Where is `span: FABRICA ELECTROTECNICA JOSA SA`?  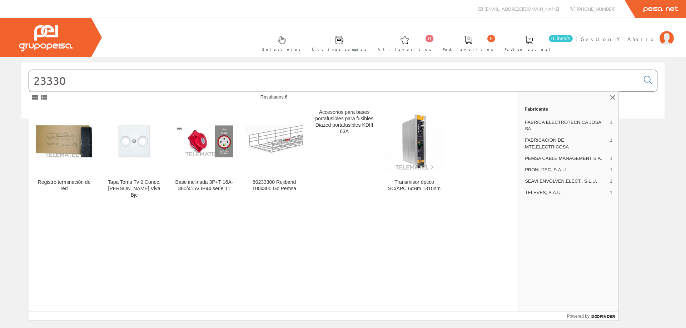 span: FABRICA ELECTROTECNICA JOSA SA is located at coordinates (566, 126).